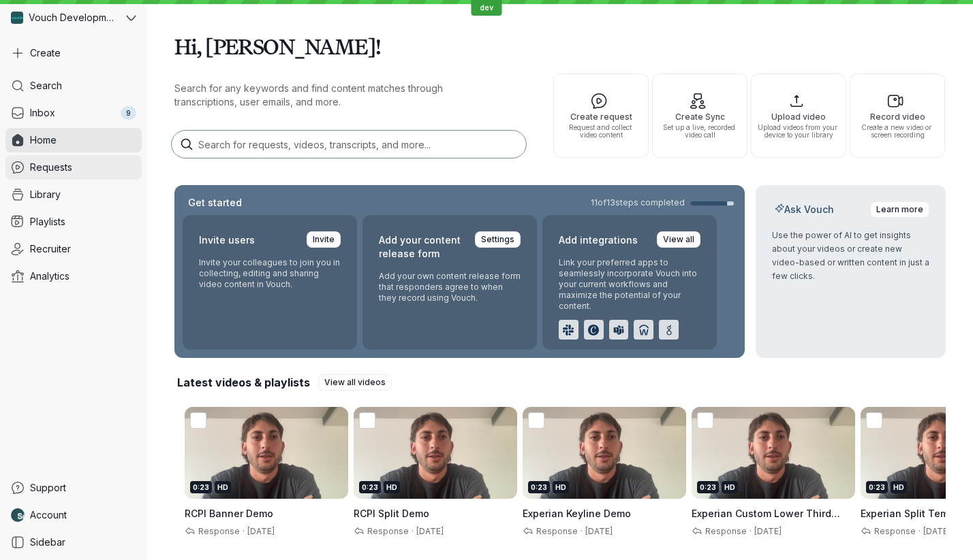 The width and height of the screenshot is (973, 560). I want to click on button: Create requestRequest and collect video content, so click(601, 116).